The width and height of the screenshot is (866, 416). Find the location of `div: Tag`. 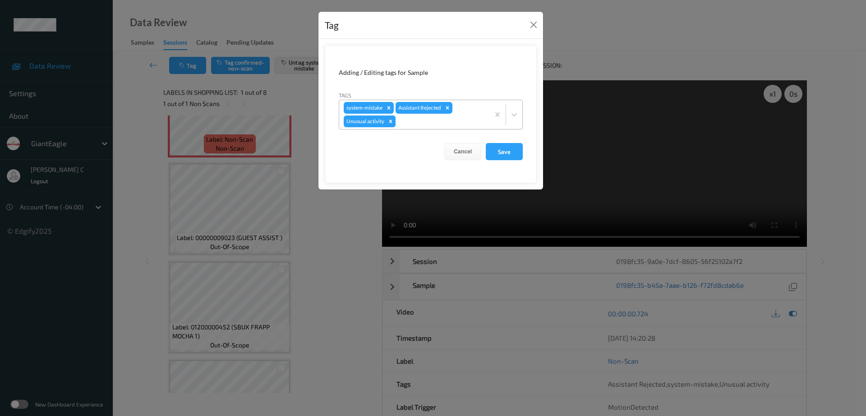

div: Tag is located at coordinates (331, 25).